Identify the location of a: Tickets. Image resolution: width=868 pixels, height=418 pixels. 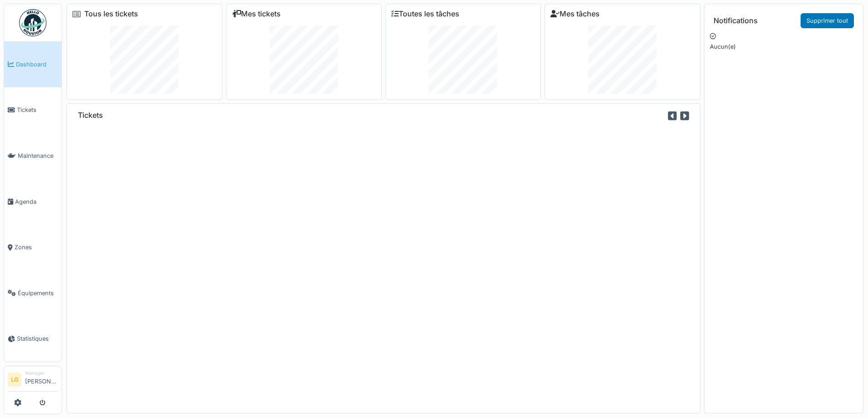
(33, 110).